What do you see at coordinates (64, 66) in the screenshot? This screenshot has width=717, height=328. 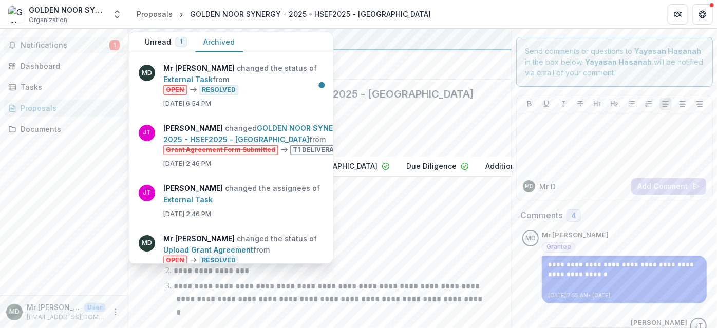 I see `a: Dashboard` at bounding box center [64, 66].